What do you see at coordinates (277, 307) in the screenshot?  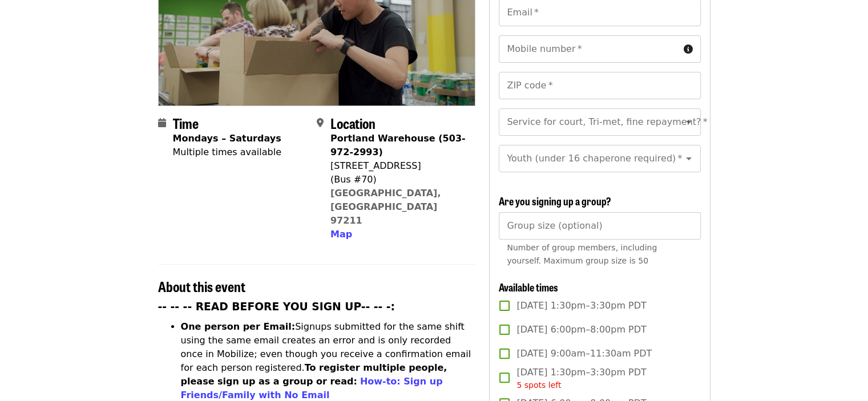 I see `strong: -- -- -- READ BEFORE YOU SIGN UP-- -- -:` at bounding box center [277, 307].